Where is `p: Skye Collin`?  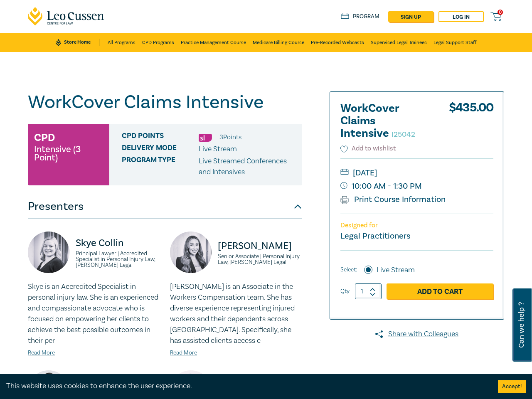 p: Skye Collin is located at coordinates (117, 243).